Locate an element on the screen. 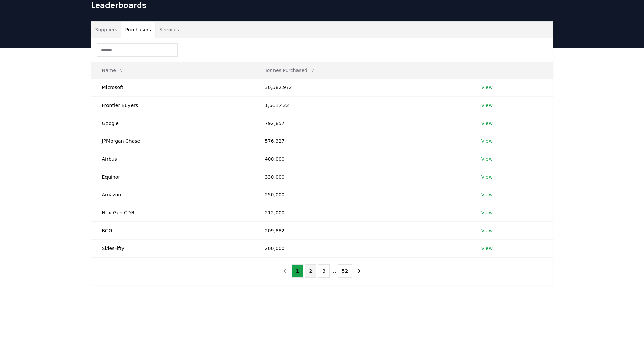  td: SkiesFifty is located at coordinates (173, 248).